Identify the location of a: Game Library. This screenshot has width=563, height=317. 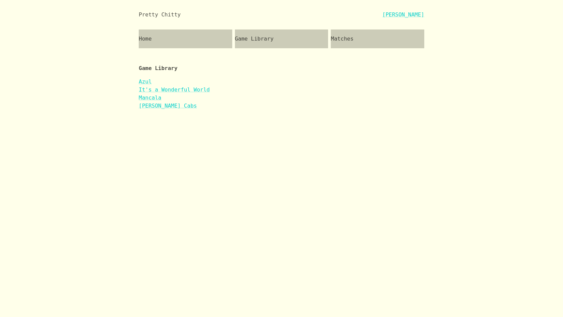
(281, 39).